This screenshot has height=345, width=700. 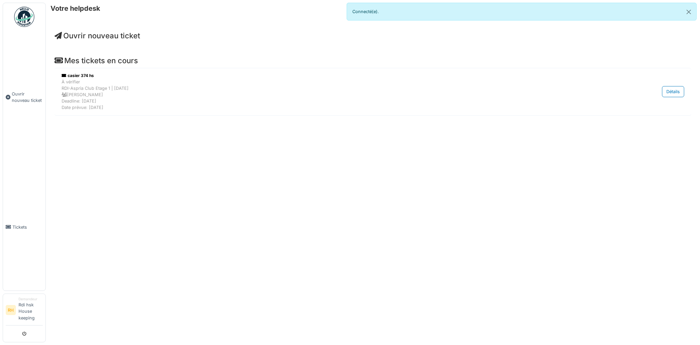 I want to click on a: RH DemandeurRdi hsk House keeping, so click(x=24, y=311).